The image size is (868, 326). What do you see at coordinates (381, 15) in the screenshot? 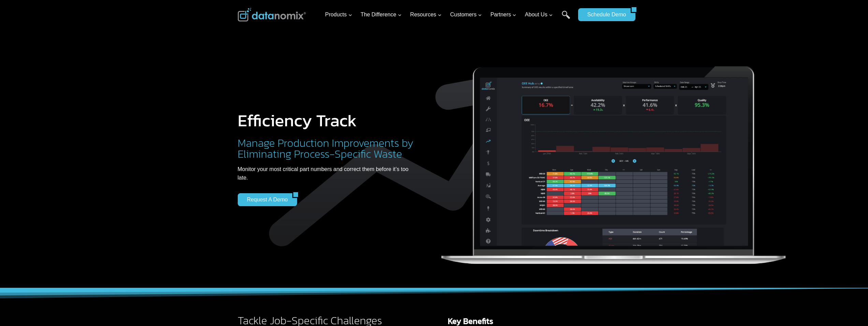
I see `span: The Difference` at bounding box center [381, 15].